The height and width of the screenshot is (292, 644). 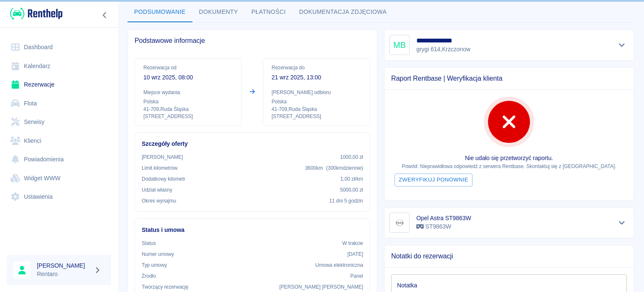 I want to click on p: Tworzący rezerwację, so click(x=165, y=287).